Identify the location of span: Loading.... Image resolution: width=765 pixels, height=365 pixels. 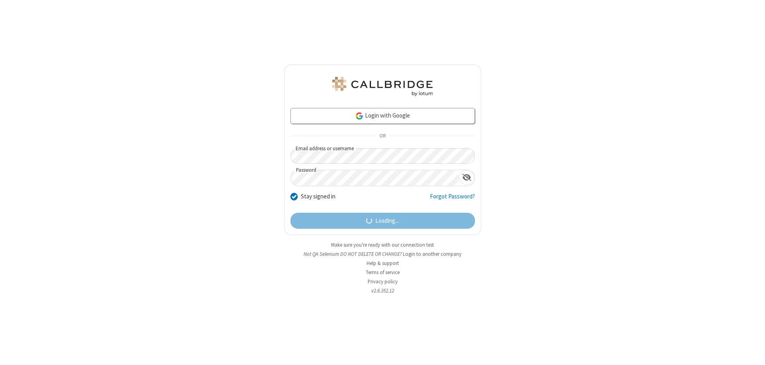
(387, 221).